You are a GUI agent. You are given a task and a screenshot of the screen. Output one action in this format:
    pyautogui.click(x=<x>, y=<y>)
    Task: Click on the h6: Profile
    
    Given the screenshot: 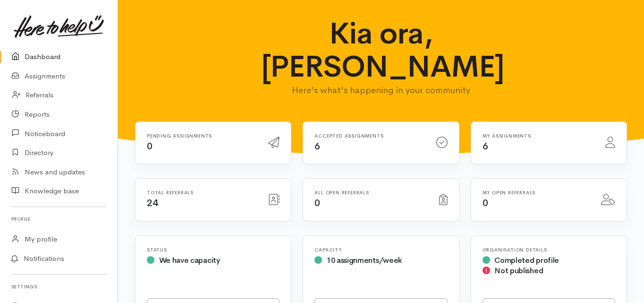 What is the action you would take?
    pyautogui.click(x=58, y=219)
    